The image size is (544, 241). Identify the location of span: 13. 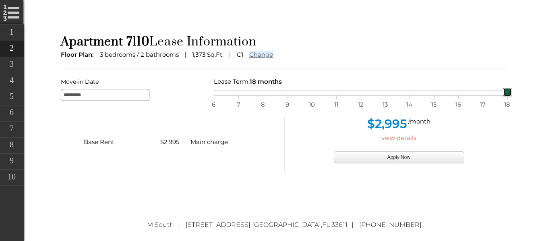
(385, 105).